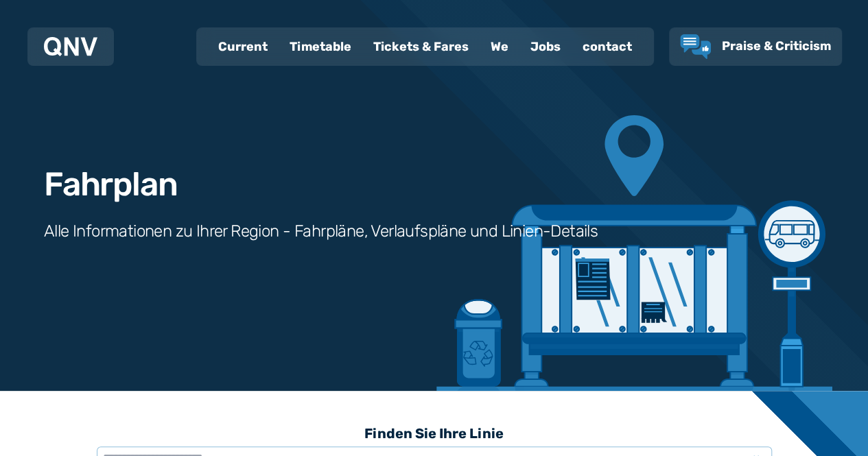 This screenshot has width=868, height=456. What do you see at coordinates (776, 46) in the screenshot?
I see `font: Praise & Criticism` at bounding box center [776, 46].